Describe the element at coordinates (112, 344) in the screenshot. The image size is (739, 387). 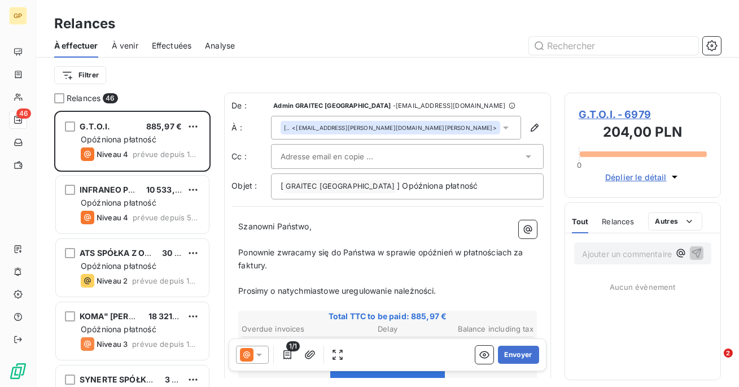
I see `span: Niveau 3` at that location.